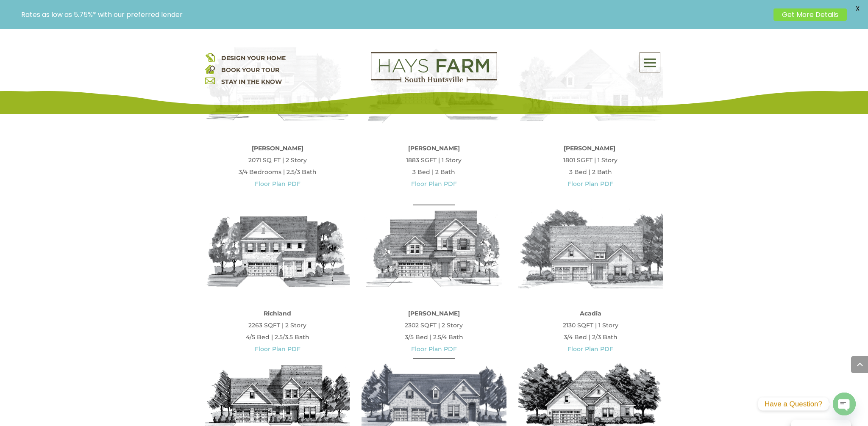 This screenshot has width=868, height=426. I want to click on p: 2302 SQFT | 2 Story 3/5 Bed | 2.5/4 Bath, so click(434, 325).